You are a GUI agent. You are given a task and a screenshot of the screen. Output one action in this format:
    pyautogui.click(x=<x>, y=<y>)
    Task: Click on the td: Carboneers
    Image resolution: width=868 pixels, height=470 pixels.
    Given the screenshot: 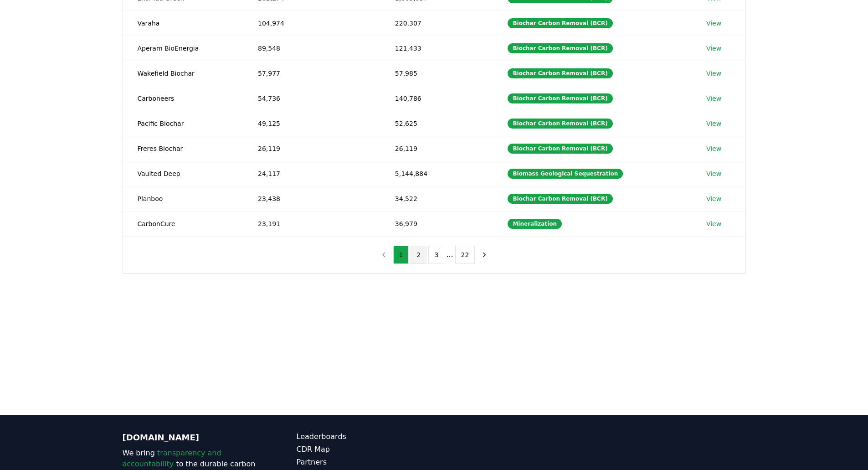 What is the action you would take?
    pyautogui.click(x=183, y=98)
    